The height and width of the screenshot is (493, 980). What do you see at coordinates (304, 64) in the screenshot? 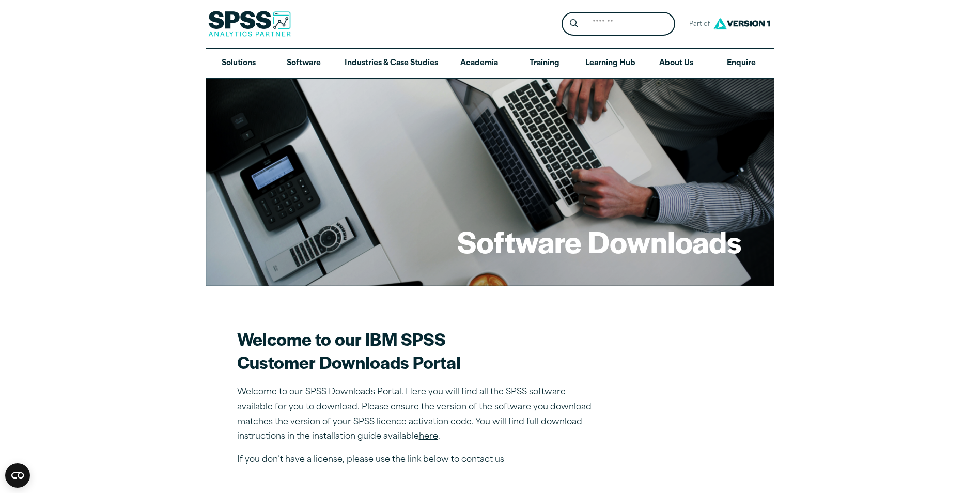
I see `a: Software` at bounding box center [304, 64].